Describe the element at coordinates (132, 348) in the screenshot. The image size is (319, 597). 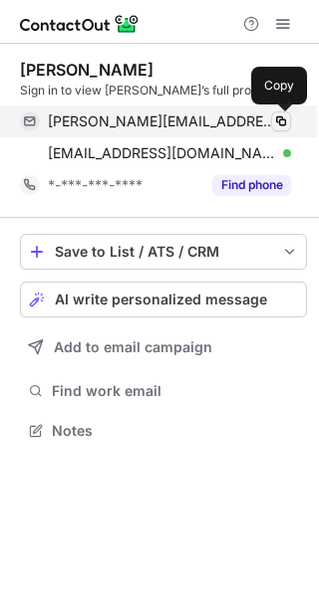
I see `span: Add to email campaign` at that location.